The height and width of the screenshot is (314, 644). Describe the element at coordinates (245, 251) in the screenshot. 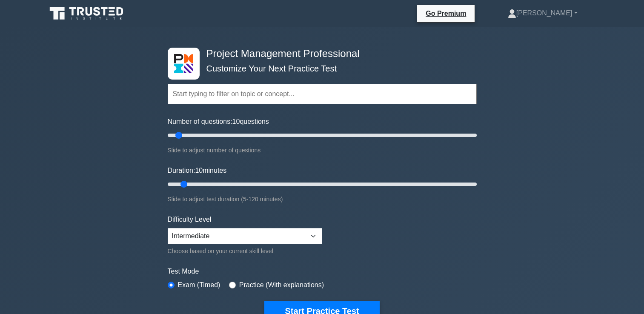

I see `div: Choose based on your current skill level` at that location.